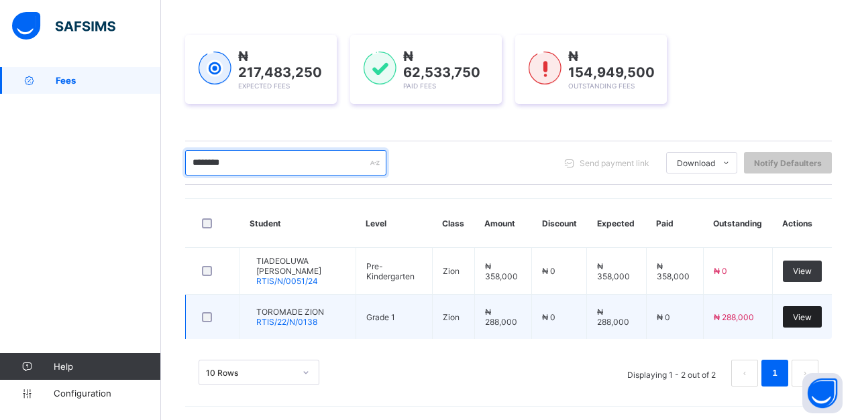 Image resolution: width=856 pixels, height=420 pixels. Describe the element at coordinates (441, 64) in the screenshot. I see `span: ₦ 62,533,750` at that location.